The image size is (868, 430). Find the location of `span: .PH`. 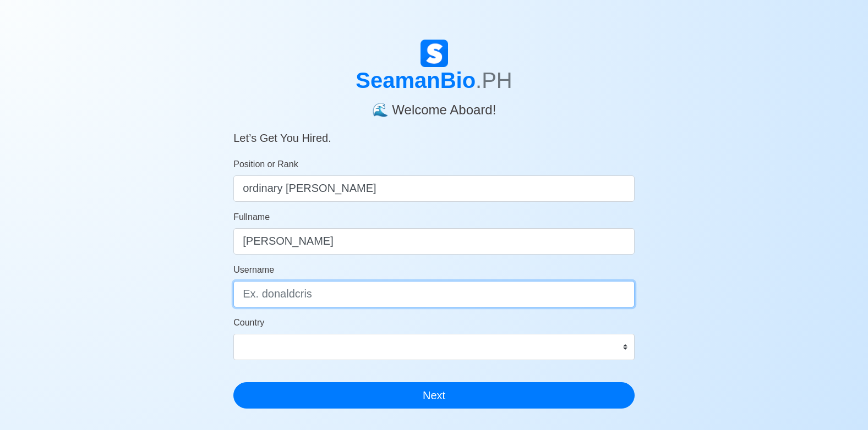

span: .PH is located at coordinates (494, 81).